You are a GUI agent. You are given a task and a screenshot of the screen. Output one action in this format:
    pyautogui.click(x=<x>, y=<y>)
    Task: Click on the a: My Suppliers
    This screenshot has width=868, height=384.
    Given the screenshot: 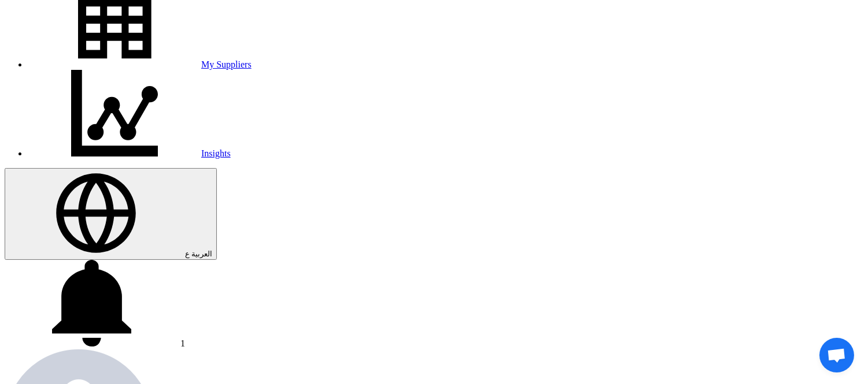 What is the action you would take?
    pyautogui.click(x=139, y=64)
    